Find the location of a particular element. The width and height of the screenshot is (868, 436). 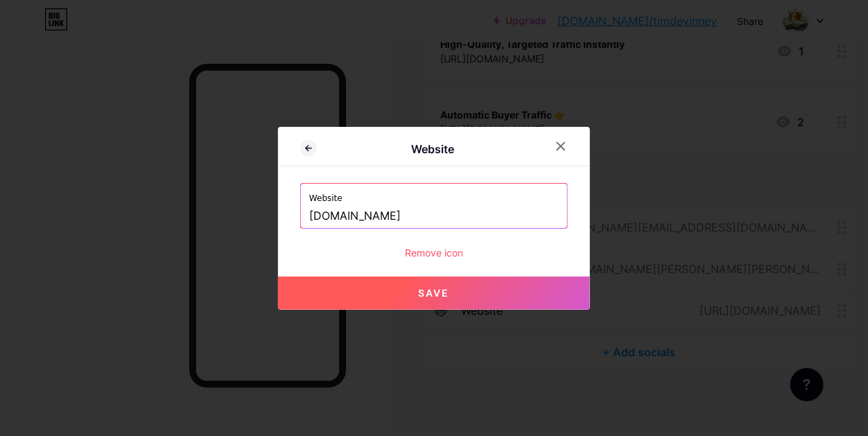

span: Save is located at coordinates (434, 292).